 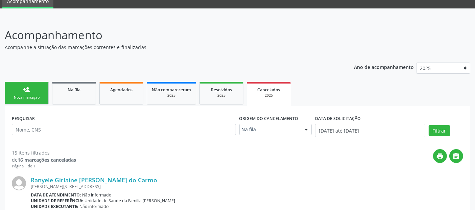 What do you see at coordinates (440, 156) in the screenshot?
I see `button: print` at bounding box center [440, 156].